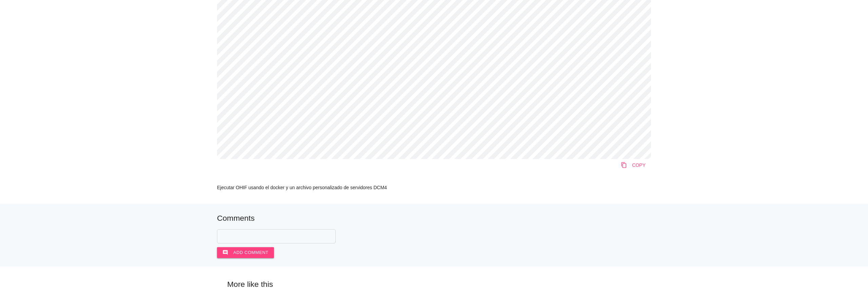 The height and width of the screenshot is (296, 868). I want to click on button: commentAdd comment, so click(245, 253).